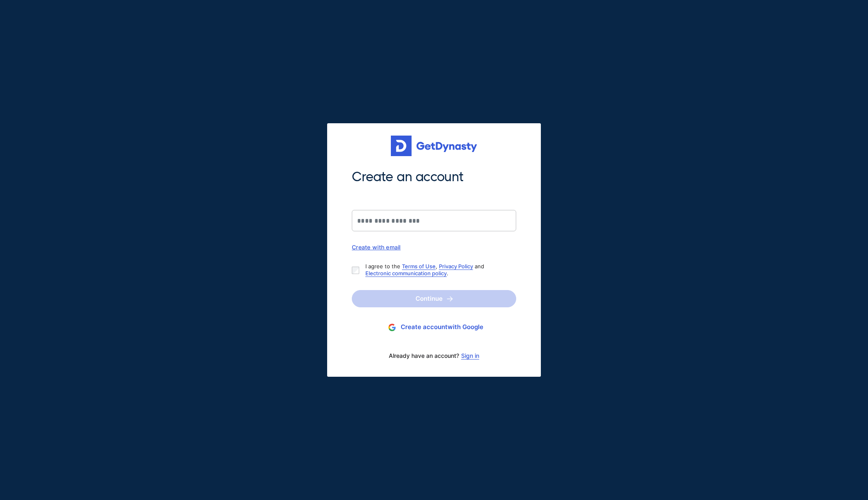  I want to click on a: Terms of Use, so click(419, 267).